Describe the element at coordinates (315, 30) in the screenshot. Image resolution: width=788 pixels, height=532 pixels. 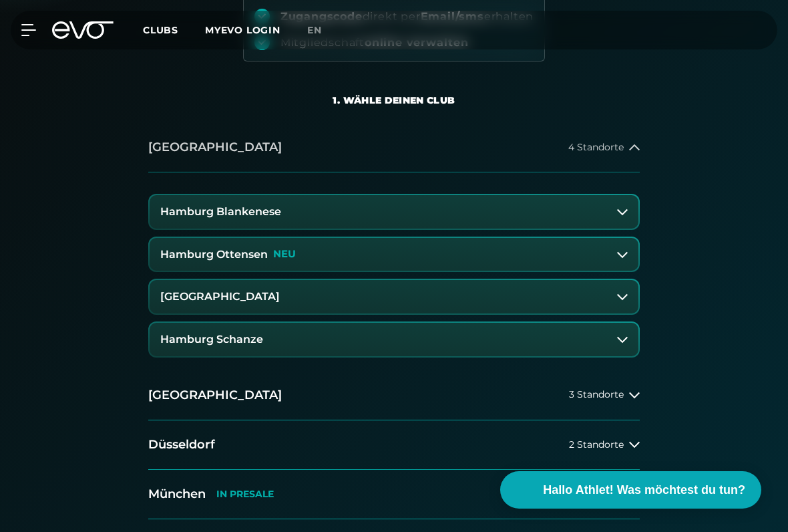
I see `span: en` at that location.